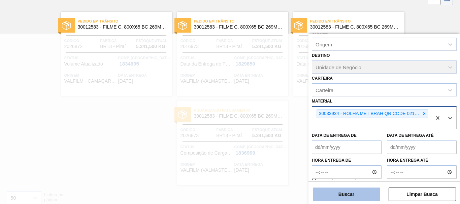  I want to click on div: 30033934 - ROLHA MET BRAH QR CODE 021CX105, so click(369, 114).